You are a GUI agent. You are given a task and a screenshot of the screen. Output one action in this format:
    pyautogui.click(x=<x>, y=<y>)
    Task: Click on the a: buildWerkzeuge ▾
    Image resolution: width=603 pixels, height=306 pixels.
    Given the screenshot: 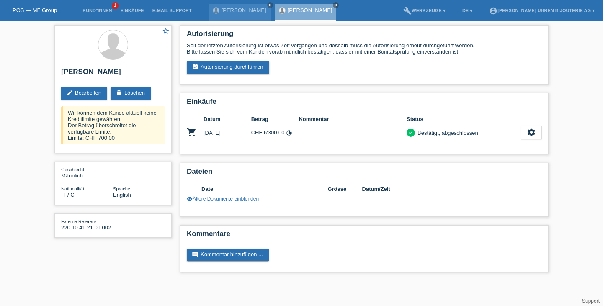 What is the action you would take?
    pyautogui.click(x=424, y=10)
    